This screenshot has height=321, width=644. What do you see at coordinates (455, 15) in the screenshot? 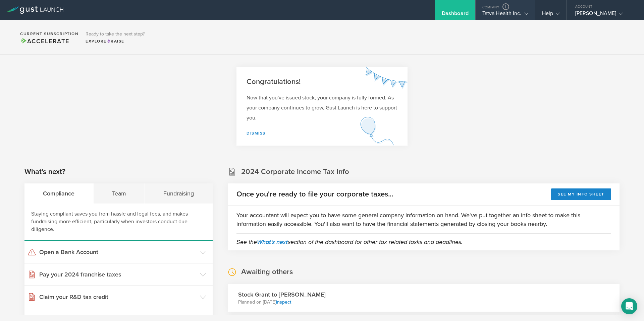
I see `div: Dashboard` at bounding box center [455, 15].